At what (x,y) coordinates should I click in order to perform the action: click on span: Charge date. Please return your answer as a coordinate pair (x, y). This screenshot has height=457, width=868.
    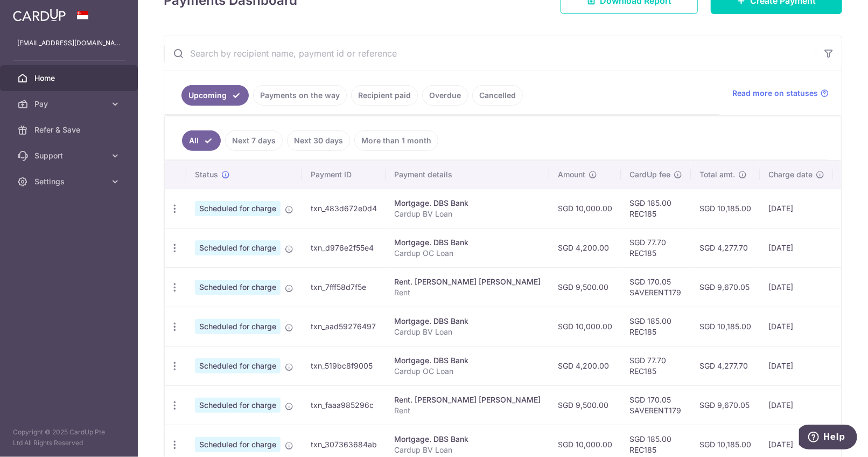
    Looking at the image, I should click on (790, 175).